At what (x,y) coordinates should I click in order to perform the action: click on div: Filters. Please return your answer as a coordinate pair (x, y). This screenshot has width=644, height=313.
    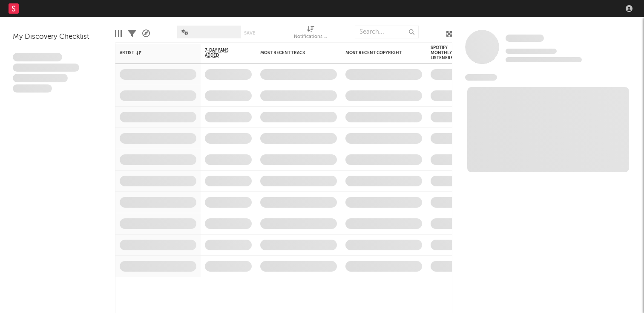
    Looking at the image, I should click on (132, 34).